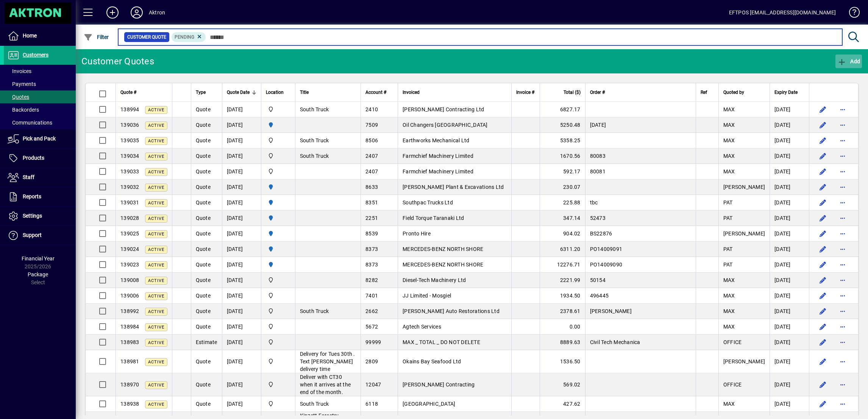 The width and height of the screenshot is (868, 419). What do you see at coordinates (29, 36) in the screenshot?
I see `span: Home` at bounding box center [29, 36].